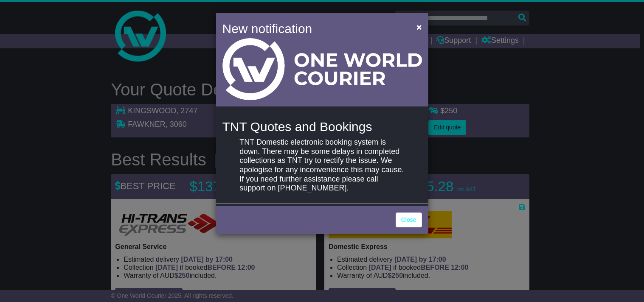 This screenshot has width=644, height=302. Describe the element at coordinates (419, 27) in the screenshot. I see `button: Close` at that location.